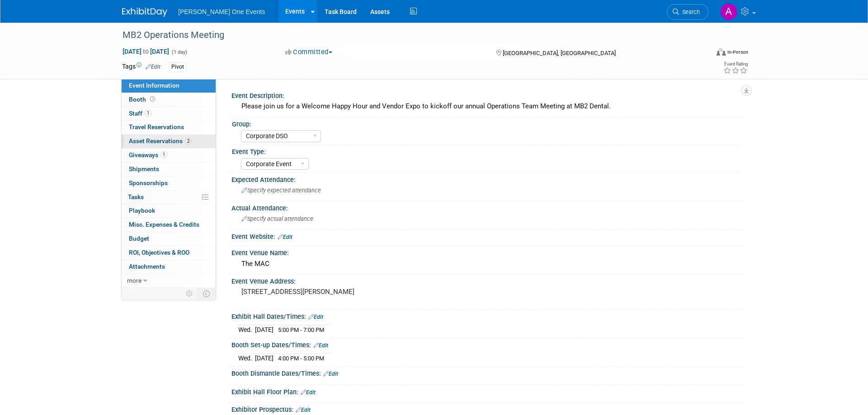 Image resolution: width=868 pixels, height=415 pixels. What do you see at coordinates (148, 155) in the screenshot?
I see `span: Giveaways` at bounding box center [148, 155].